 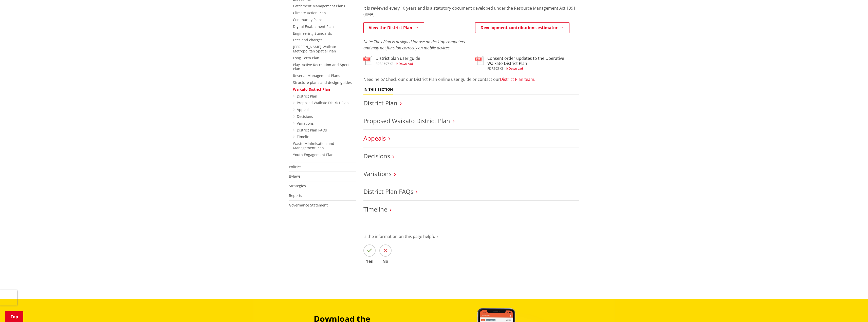 I want to click on p: Need help? Check our our District Plan online user guide or contact our, so click(x=471, y=79).